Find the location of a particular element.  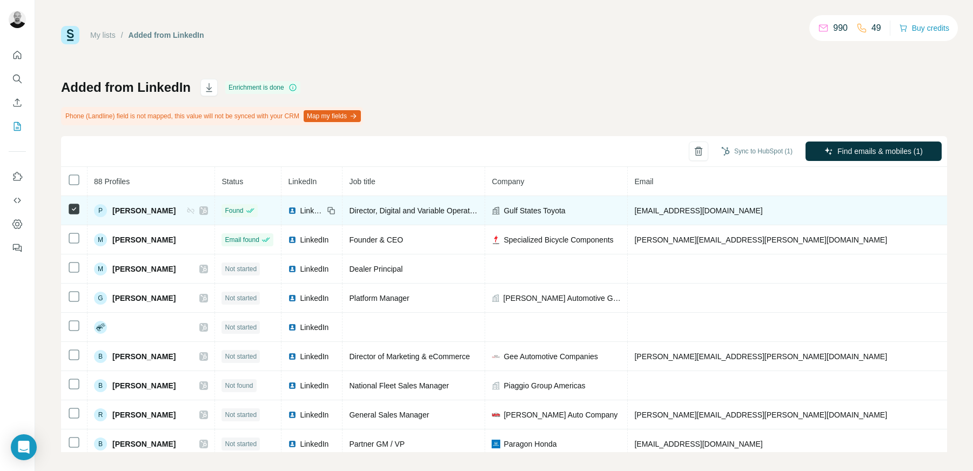

span: Job title is located at coordinates (362, 182).